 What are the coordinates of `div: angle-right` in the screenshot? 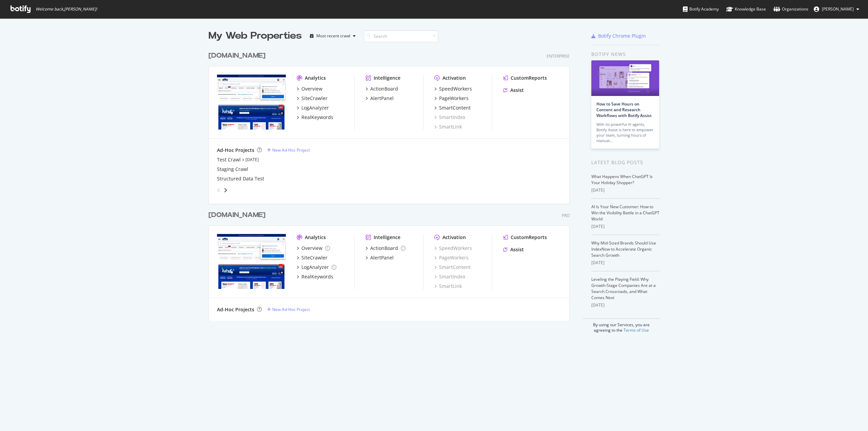 It's located at (225, 190).